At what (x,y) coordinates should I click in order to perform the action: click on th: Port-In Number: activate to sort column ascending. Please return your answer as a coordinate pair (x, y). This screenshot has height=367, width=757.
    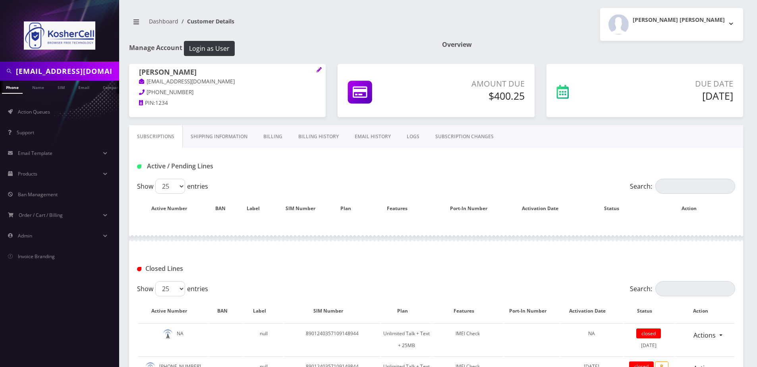
    Looking at the image, I should click on (531, 311).